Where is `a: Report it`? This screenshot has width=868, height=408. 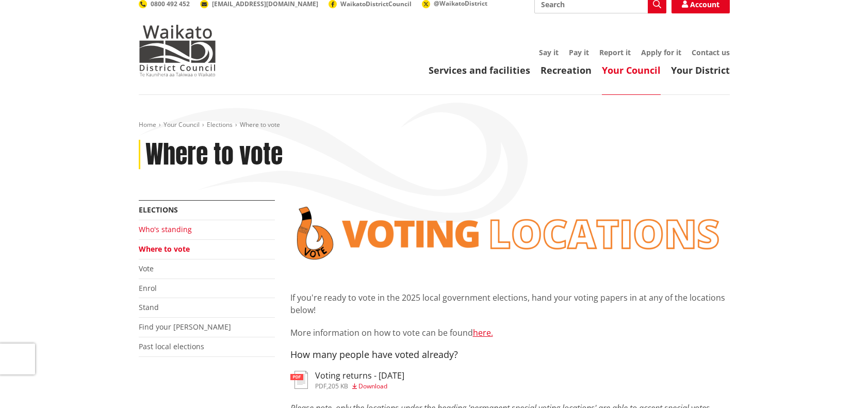
a: Report it is located at coordinates (615, 52).